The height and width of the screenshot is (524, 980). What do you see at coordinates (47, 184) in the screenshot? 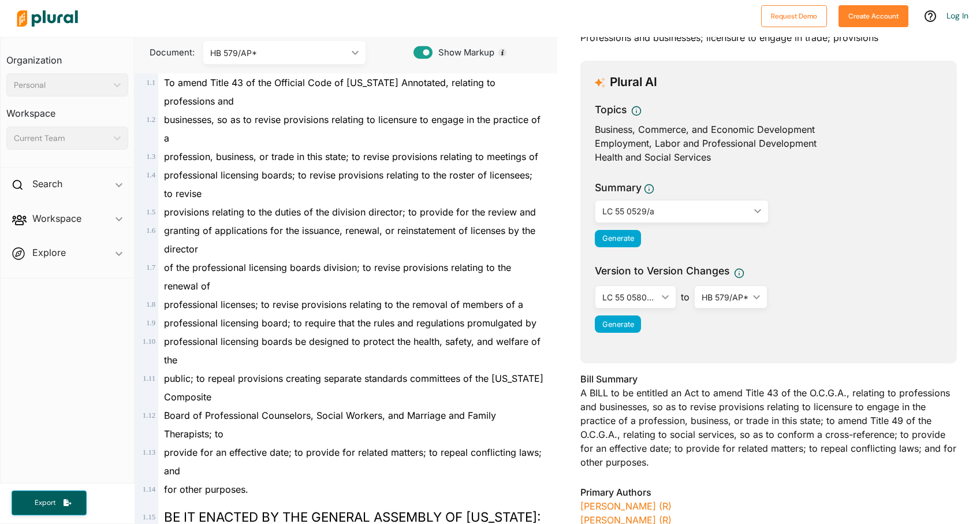
I see `h2: Search` at bounding box center [47, 184].